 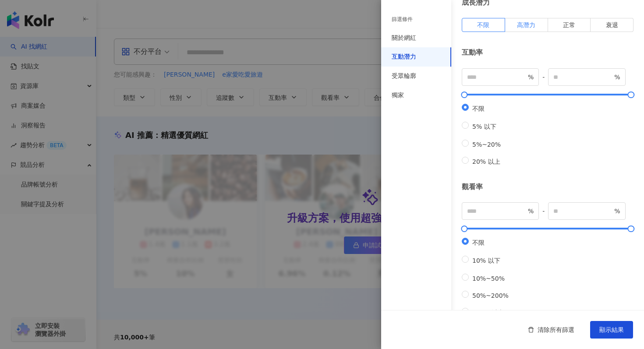 I want to click on span: 200% 以上, so click(x=488, y=313).